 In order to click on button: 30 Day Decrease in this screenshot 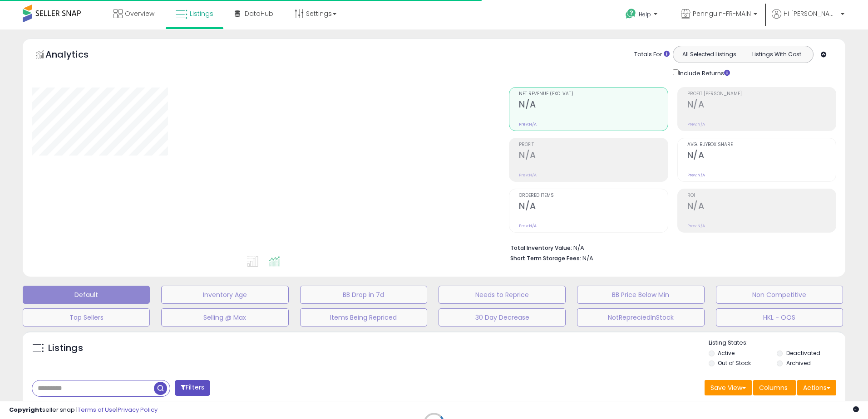, I will do `click(502, 318)`.